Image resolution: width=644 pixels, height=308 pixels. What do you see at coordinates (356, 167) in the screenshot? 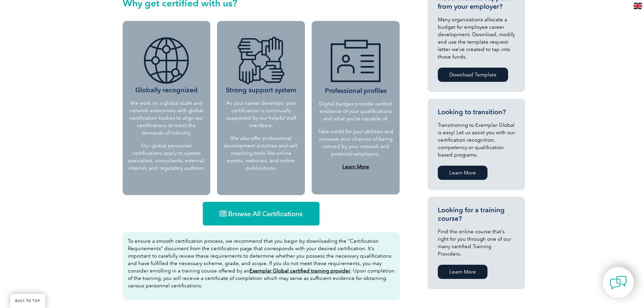
I see `b: Learn More` at bounding box center [356, 167].